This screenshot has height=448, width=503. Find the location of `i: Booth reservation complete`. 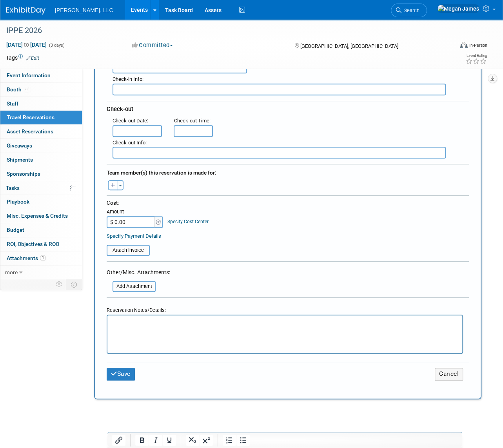

i: Booth reservation complete is located at coordinates (27, 89).